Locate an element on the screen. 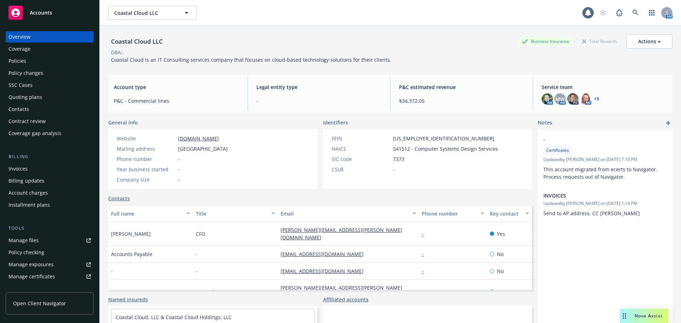 This screenshot has height=323, width=681. button: Coastal Cloud LLC is located at coordinates (152, 13).